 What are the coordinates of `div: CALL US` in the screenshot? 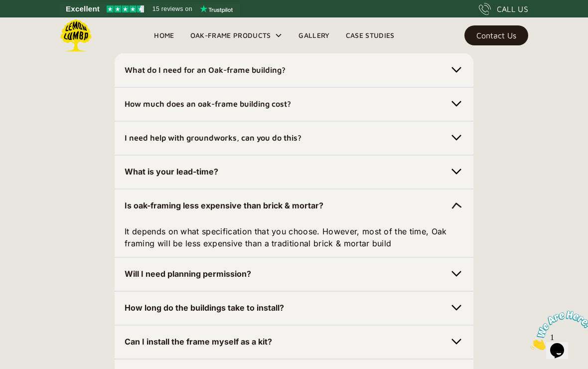 It's located at (513, 9).